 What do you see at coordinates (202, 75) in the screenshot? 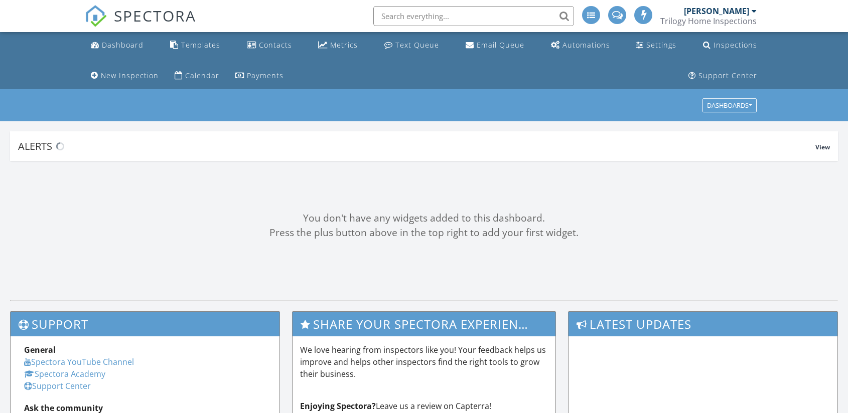
I see `div: Calendar` at bounding box center [202, 75].